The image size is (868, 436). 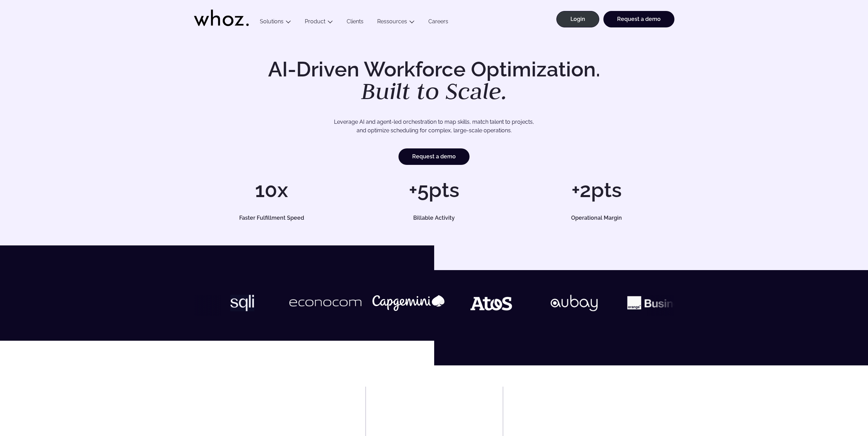 What do you see at coordinates (596, 218) in the screenshot?
I see `h5: Operational Margin` at bounding box center [596, 218].